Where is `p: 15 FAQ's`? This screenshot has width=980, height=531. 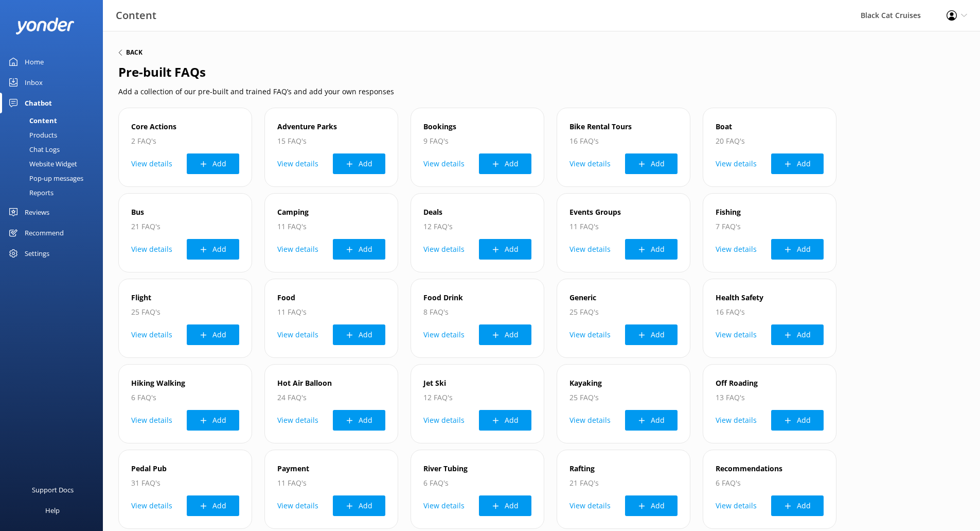 p: 15 FAQ's is located at coordinates (332, 141).